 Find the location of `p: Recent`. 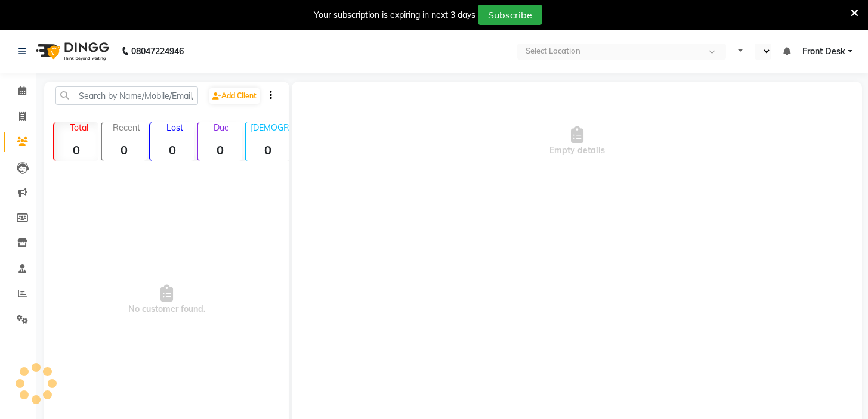

p: Recent is located at coordinates (127, 127).